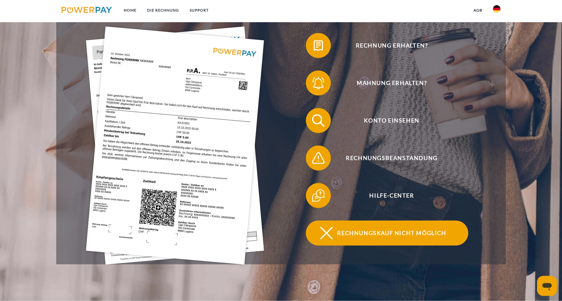 This screenshot has height=301, width=562. What do you see at coordinates (319, 121) in the screenshot?
I see `img: qb_search.svg` at bounding box center [319, 121].